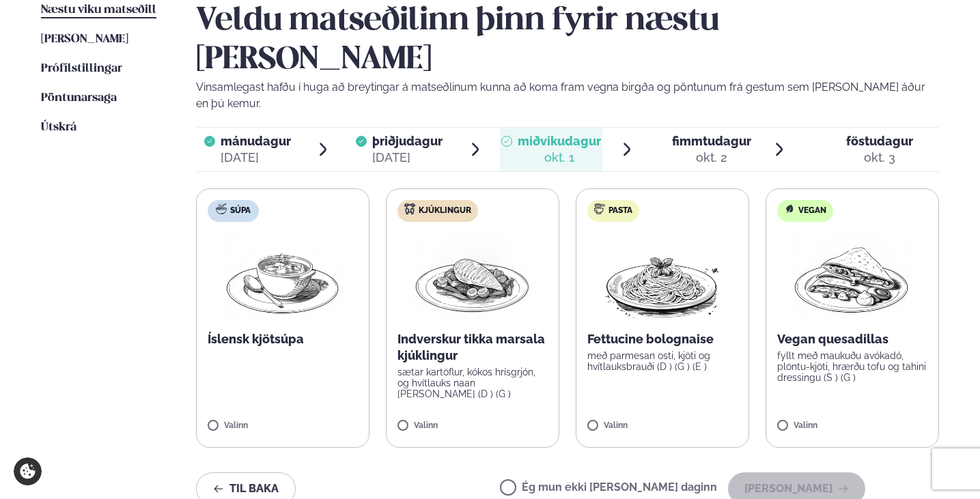 Image resolution: width=980 pixels, height=499 pixels. I want to click on a: Næstu viku matseðill, so click(98, 10).